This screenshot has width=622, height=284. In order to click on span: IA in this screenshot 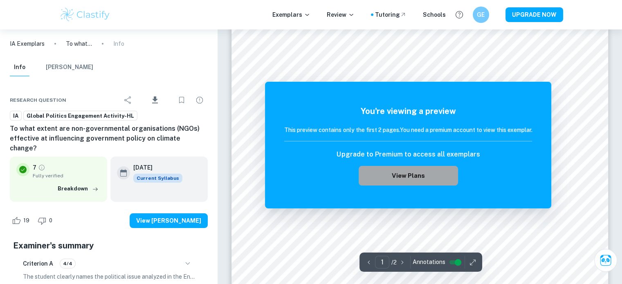, I will do `click(16, 116)`.